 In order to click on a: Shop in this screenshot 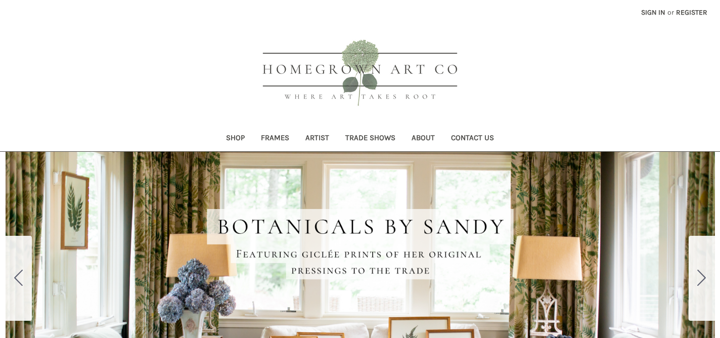, I will do `click(235, 139)`.